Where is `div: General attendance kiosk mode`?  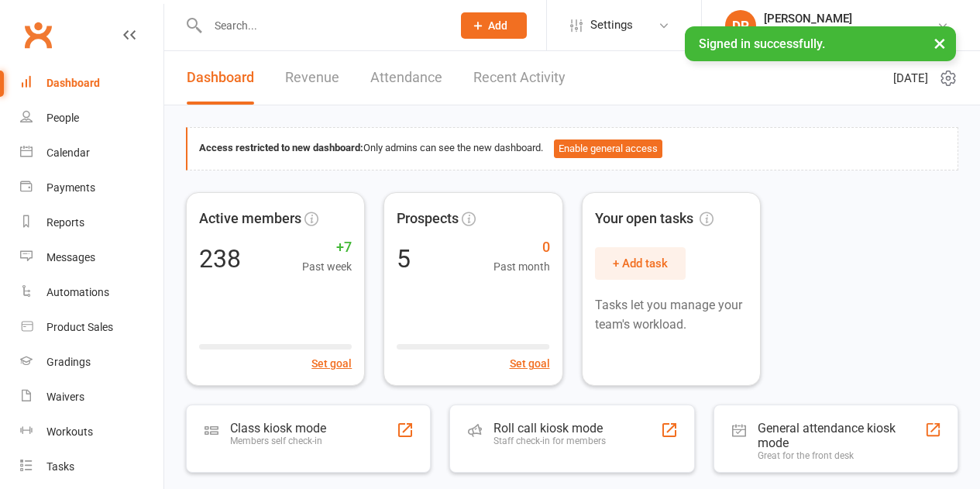 div: General attendance kiosk mode is located at coordinates (840, 435).